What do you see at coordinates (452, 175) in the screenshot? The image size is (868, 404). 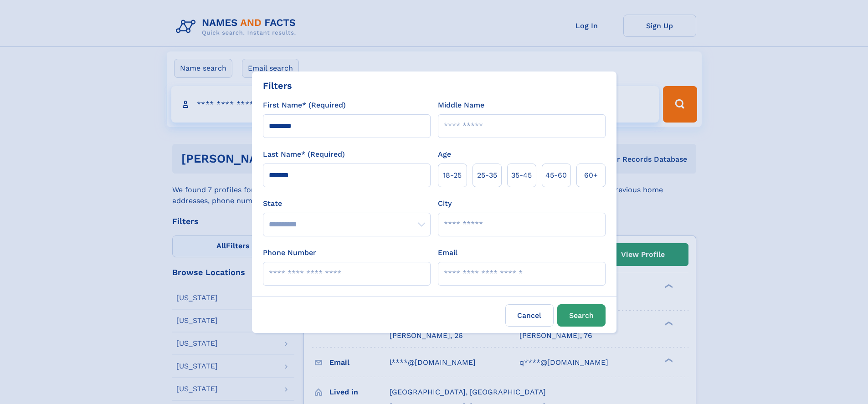 I see `span: 18‑25` at bounding box center [452, 175].